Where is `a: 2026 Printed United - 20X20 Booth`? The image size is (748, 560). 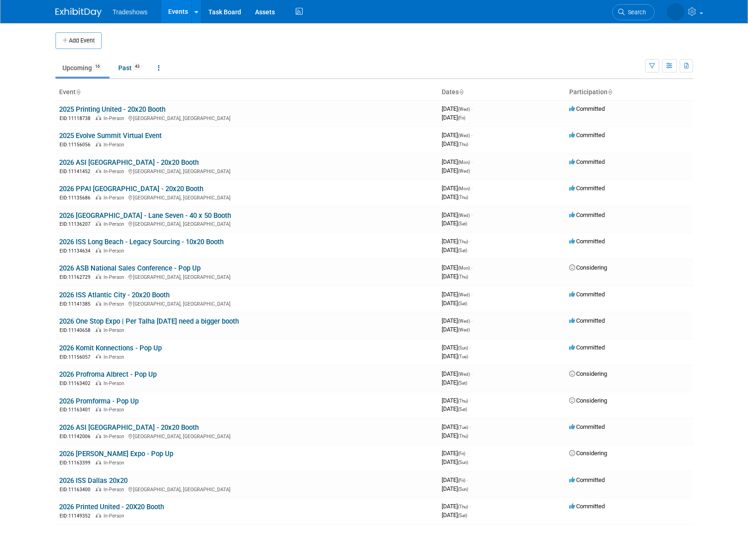 a: 2026 Printed United - 20X20 Booth is located at coordinates (111, 507).